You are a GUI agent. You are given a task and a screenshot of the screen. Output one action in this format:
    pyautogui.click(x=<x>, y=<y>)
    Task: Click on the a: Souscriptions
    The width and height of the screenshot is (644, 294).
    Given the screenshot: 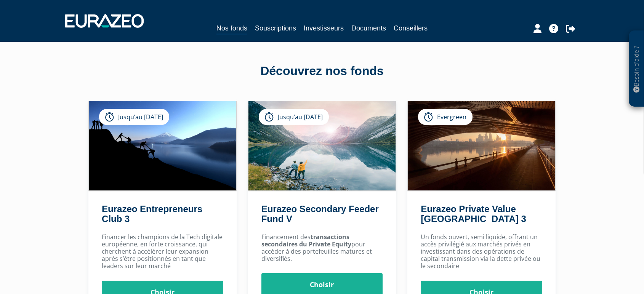 What is the action you would take?
    pyautogui.click(x=276, y=28)
    